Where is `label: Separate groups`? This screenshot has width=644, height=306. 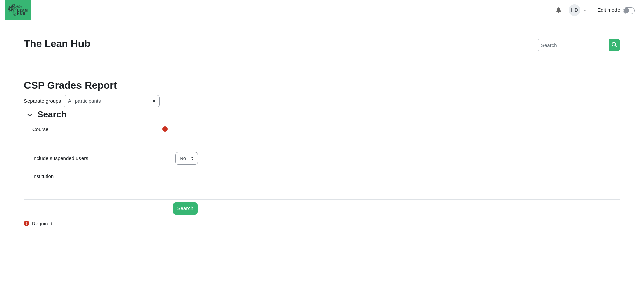
label: Separate groups is located at coordinates (42, 101).